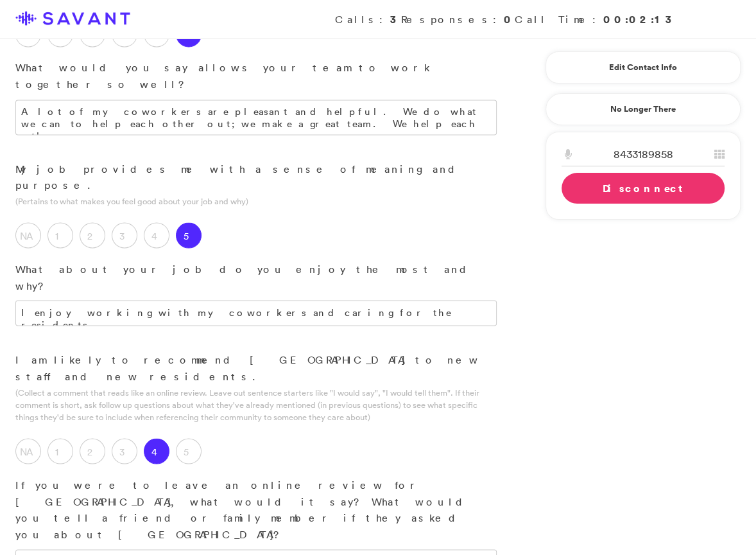  I want to click on p: (Collect a comment that reads like an online review. Leave out sentence starters like "I would sa..., so click(256, 404).